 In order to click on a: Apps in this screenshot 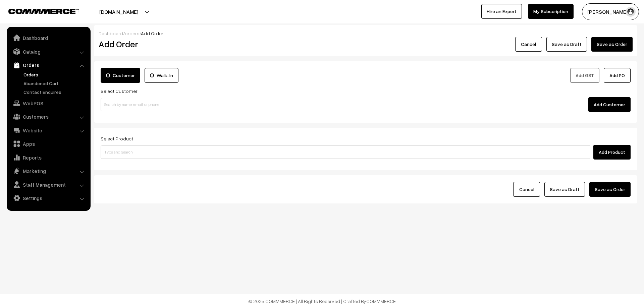, I will do `click(48, 144)`.